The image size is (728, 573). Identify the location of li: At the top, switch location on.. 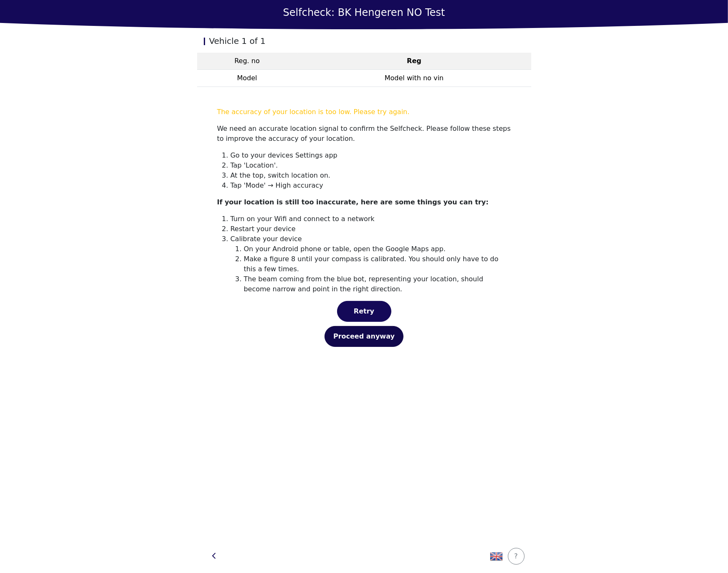
(371, 176).